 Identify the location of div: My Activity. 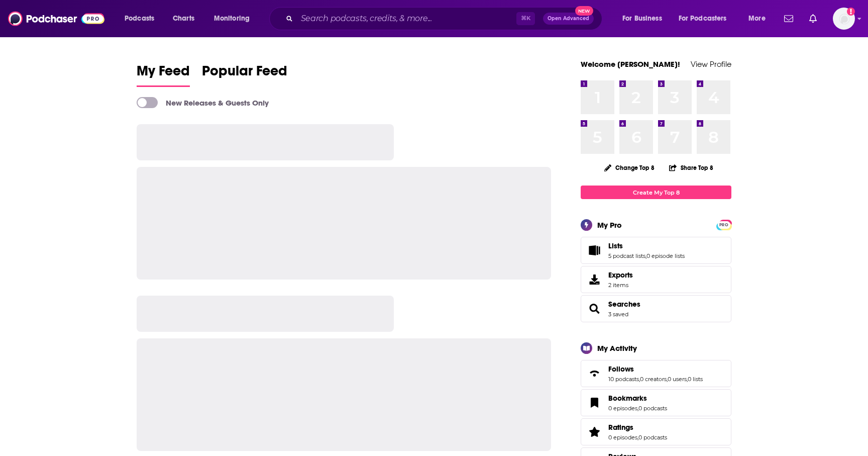
(617, 348).